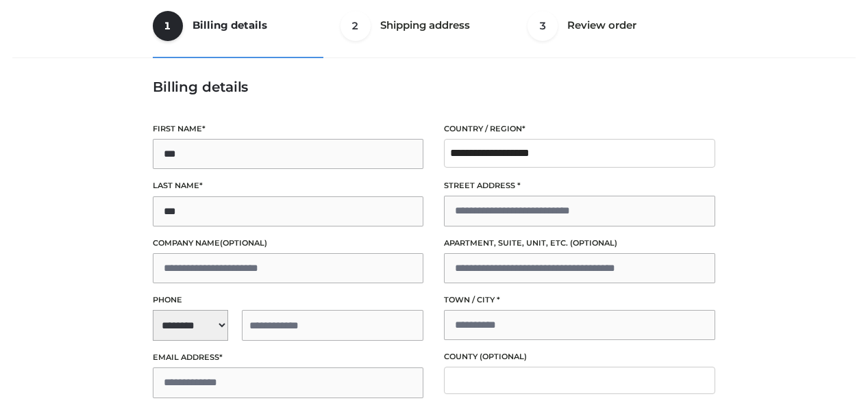  What do you see at coordinates (580, 129) in the screenshot?
I see `label: Country / Region` at bounding box center [580, 129].